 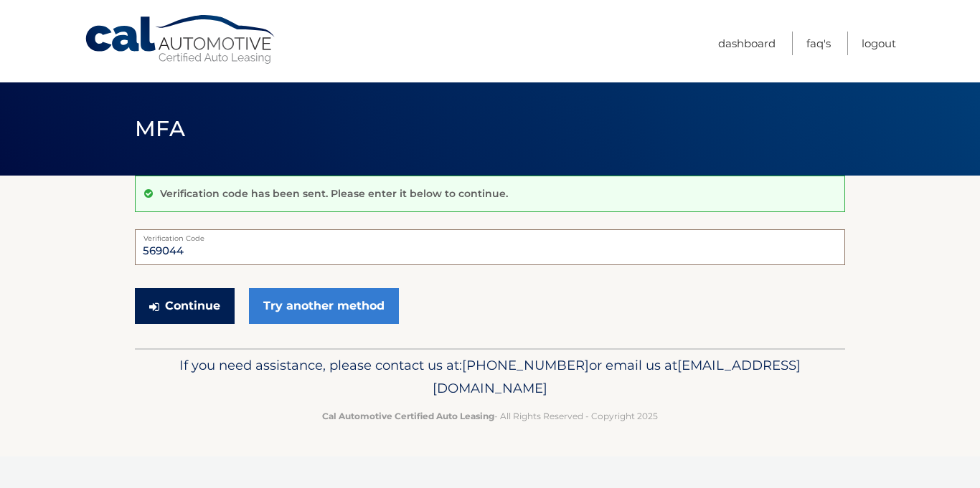 What do you see at coordinates (184, 306) in the screenshot?
I see `button: Continue` at bounding box center [184, 306].